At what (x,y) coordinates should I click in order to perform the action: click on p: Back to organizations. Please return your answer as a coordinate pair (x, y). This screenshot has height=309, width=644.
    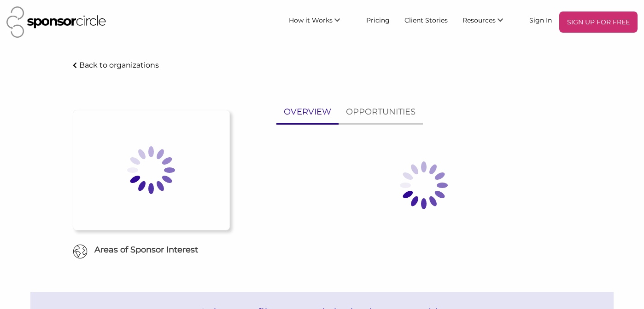
    Looking at the image, I should click on (119, 65).